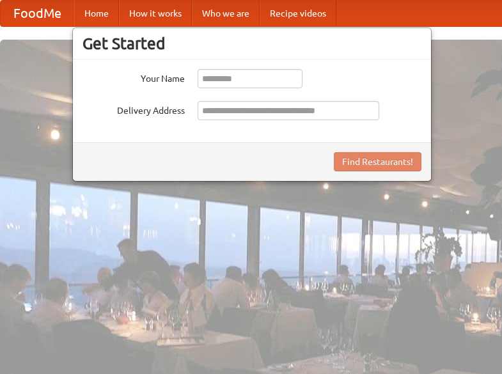 Image resolution: width=502 pixels, height=374 pixels. Describe the element at coordinates (298, 13) in the screenshot. I see `a: Recipe videos` at that location.